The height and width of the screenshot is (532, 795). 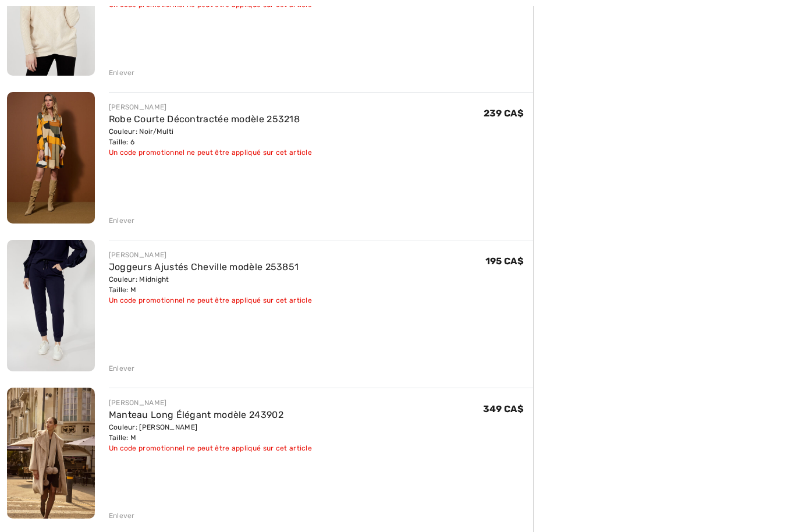 What do you see at coordinates (51, 157) in the screenshot?
I see `img: Robe Courte Décontractée modèle 253218` at bounding box center [51, 157].